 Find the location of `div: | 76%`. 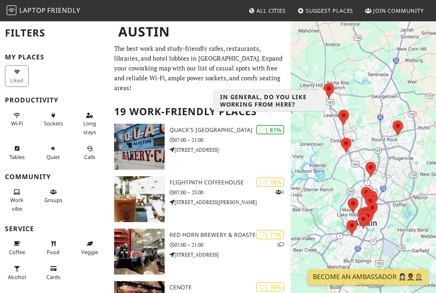

div: | 76% is located at coordinates (270, 287).